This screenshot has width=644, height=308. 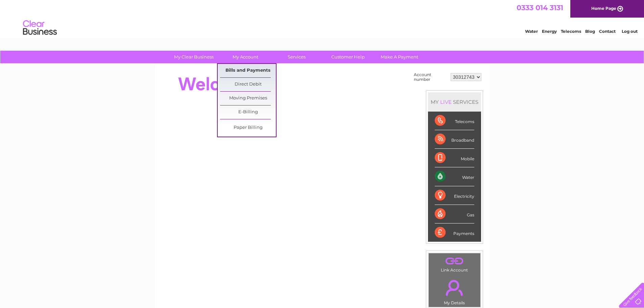 What do you see at coordinates (454, 177) in the screenshot?
I see `div: Water` at bounding box center [454, 177].